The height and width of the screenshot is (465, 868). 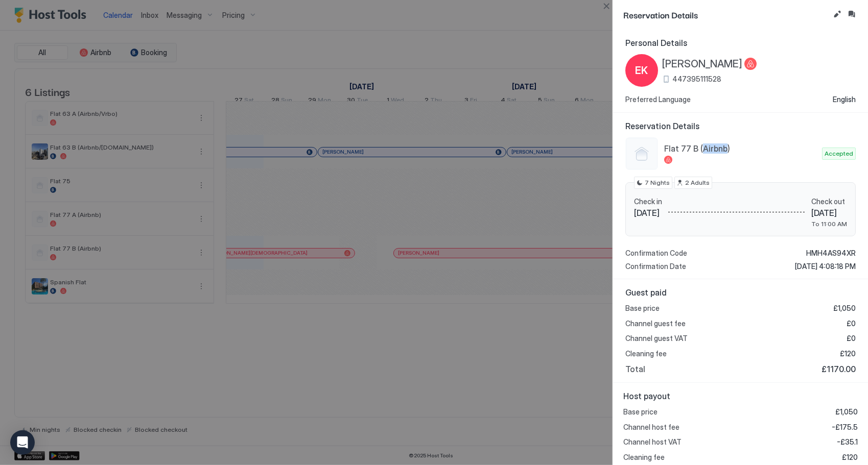 What do you see at coordinates (852, 14) in the screenshot?
I see `button: Inbox` at bounding box center [852, 14].